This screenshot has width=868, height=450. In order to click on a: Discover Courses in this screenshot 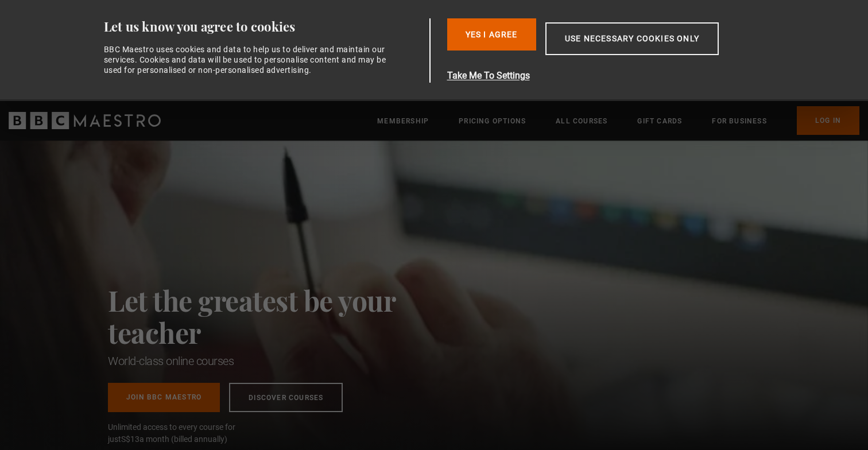, I will do `click(286, 397)`.